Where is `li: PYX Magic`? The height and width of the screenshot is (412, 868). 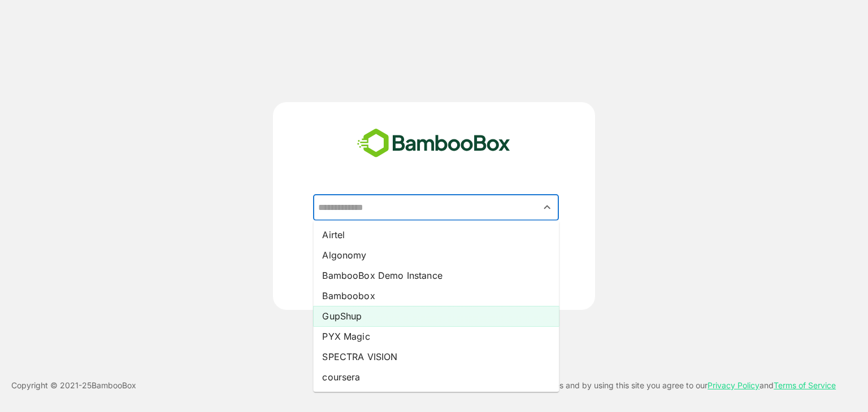 li: PYX Magic is located at coordinates (436, 336).